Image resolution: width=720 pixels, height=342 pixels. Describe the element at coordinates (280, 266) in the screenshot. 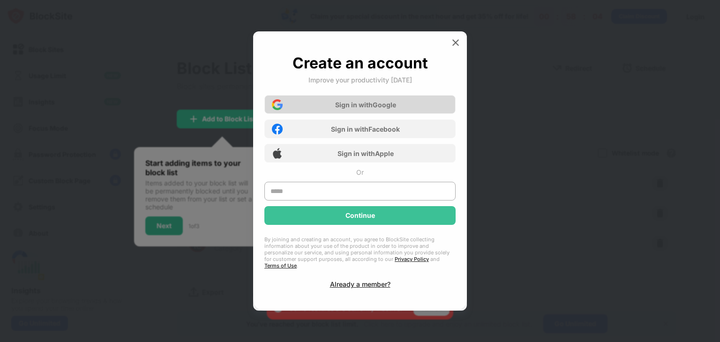

I see `a: Terms of Use` at that location.